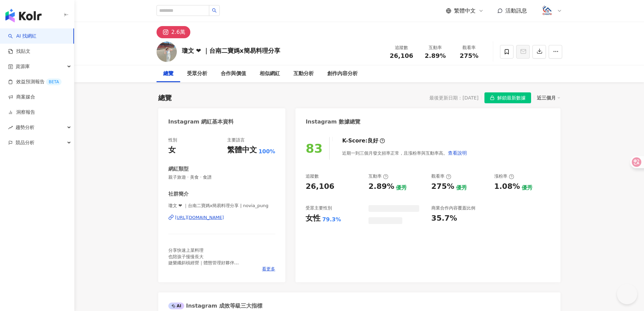 This screenshot has height=311, width=644. What do you see at coordinates (319, 208) in the screenshot?
I see `div: 受眾主要性別` at bounding box center [319, 208].